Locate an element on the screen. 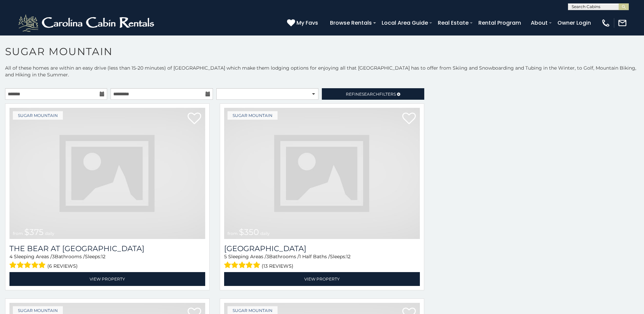 The width and height of the screenshot is (644, 314). img: White-1-2.png is located at coordinates (87, 23).